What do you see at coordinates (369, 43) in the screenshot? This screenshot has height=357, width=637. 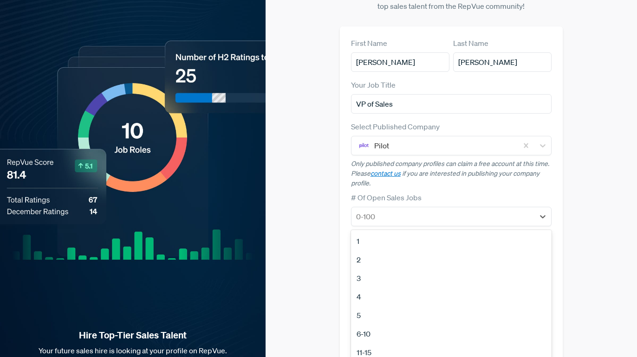 I see `label: First Name` at bounding box center [369, 43].